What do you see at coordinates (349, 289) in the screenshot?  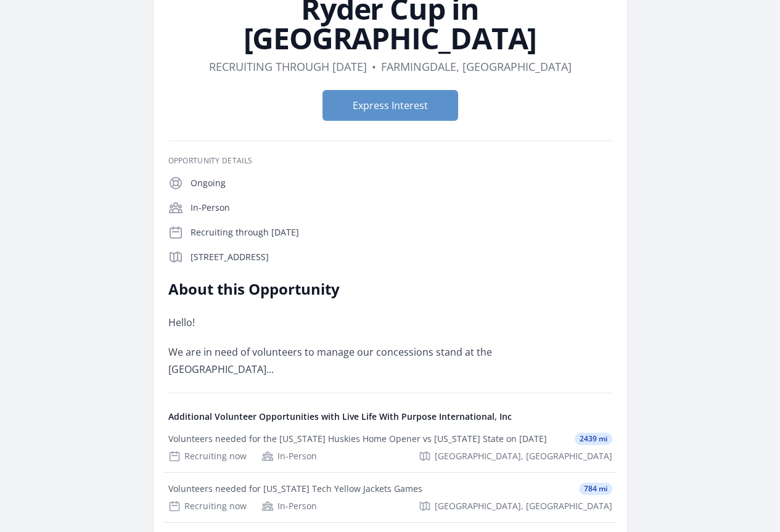 I see `h2: About this Opportunity` at bounding box center [349, 289].